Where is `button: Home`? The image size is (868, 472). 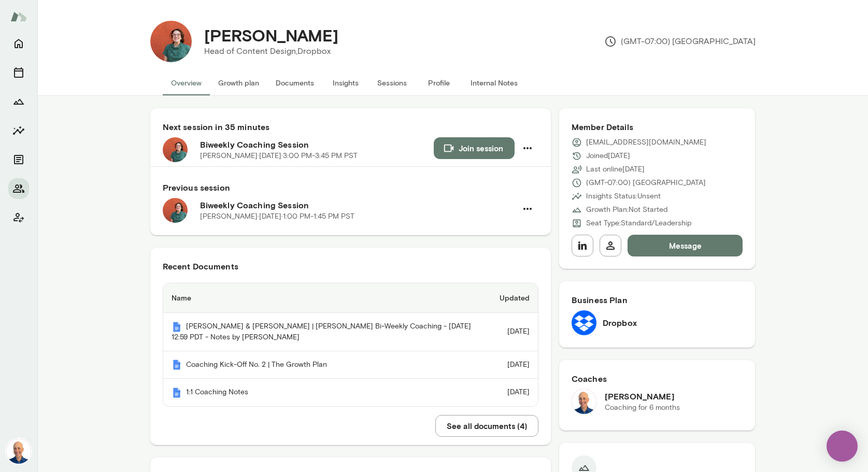
button: Home is located at coordinates (19, 44).